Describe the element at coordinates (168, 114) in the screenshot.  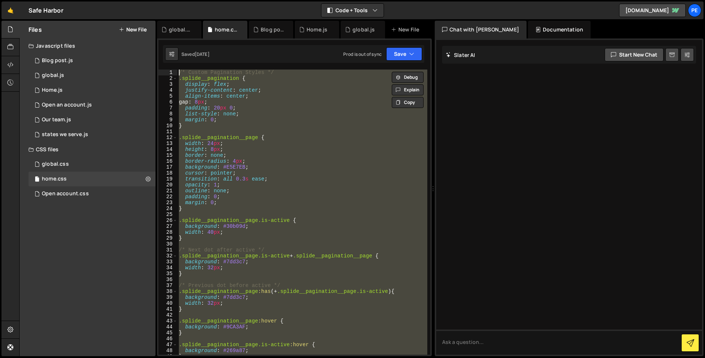
I see `div: 8` at that location.